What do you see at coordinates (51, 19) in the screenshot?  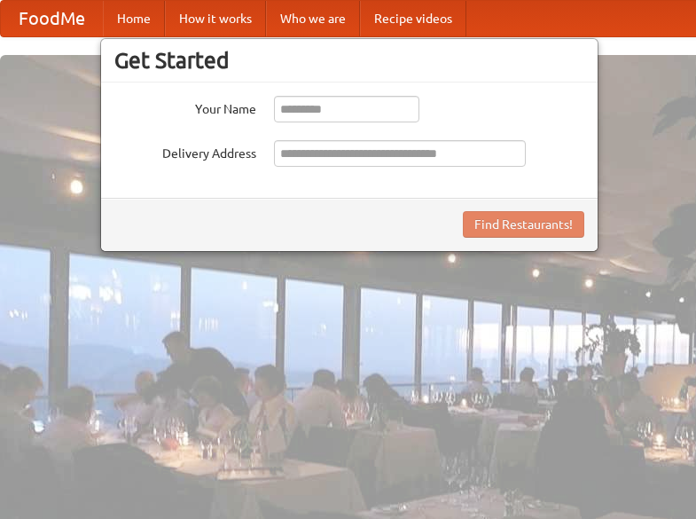 I see `a: FoodMe` at bounding box center [51, 19].